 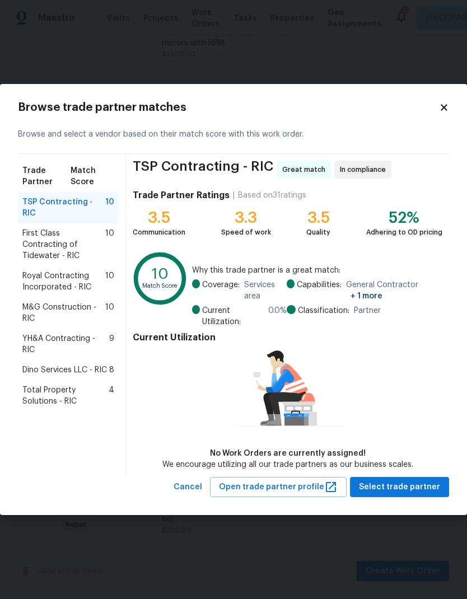 I want to click on span: M&G Construction - RIC, so click(x=64, y=313).